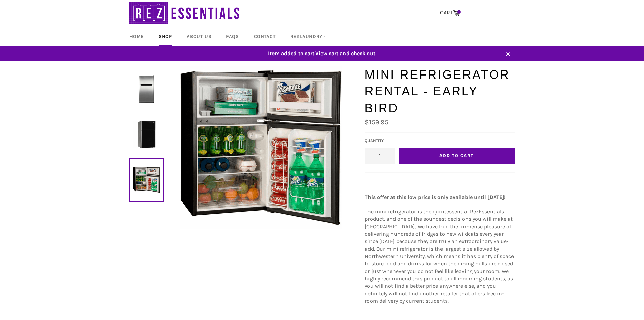 The image size is (644, 320). What do you see at coordinates (370, 156) in the screenshot?
I see `button: Decrease quantity` at bounding box center [370, 156].